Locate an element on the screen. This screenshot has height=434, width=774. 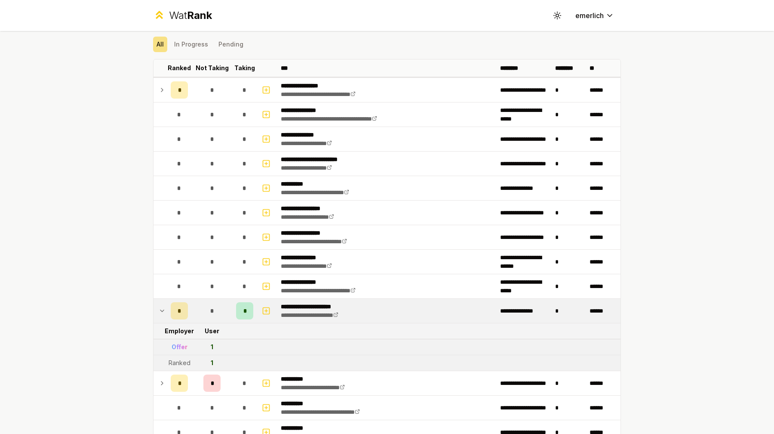
button: emerlich is located at coordinates (595, 15).